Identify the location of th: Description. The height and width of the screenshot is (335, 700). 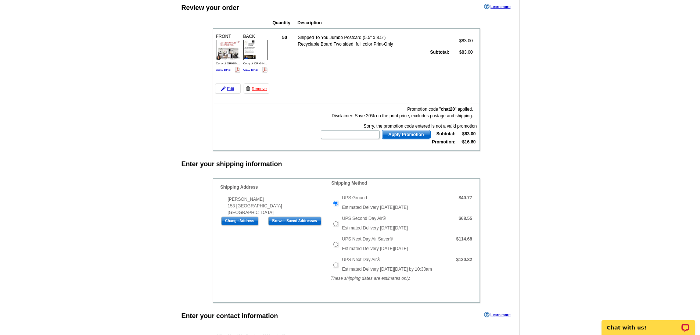
(365, 23).